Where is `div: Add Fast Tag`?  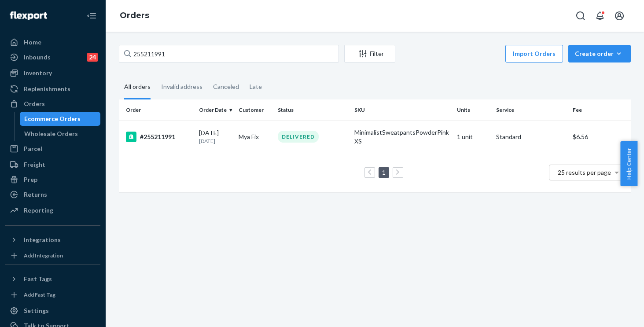
div: Add Fast Tag is located at coordinates (40, 294).